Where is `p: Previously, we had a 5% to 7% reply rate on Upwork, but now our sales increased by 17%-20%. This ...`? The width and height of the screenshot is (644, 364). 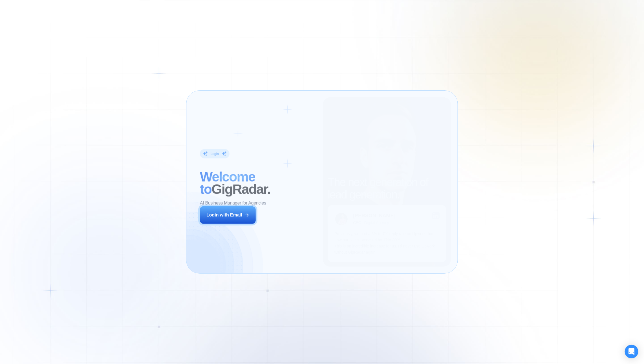
p: Previously, we had a 5% to 7% reply rate on Upwork, but now our sales increased by 17%-20%. This ... is located at coordinates (387, 243).